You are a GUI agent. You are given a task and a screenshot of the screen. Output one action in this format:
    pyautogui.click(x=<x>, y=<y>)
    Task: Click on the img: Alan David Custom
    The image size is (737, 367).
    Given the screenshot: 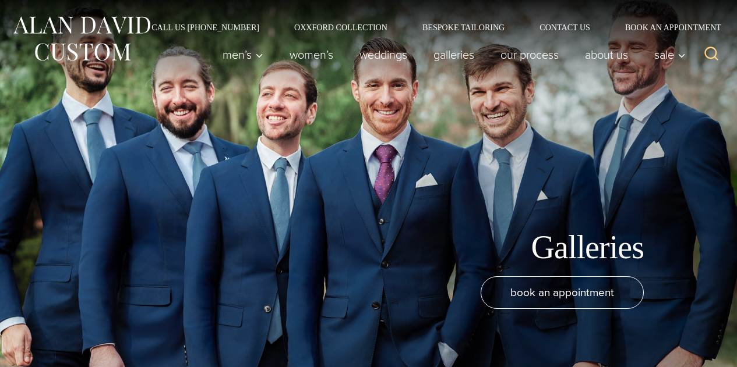 What is the action you would take?
    pyautogui.click(x=82, y=38)
    